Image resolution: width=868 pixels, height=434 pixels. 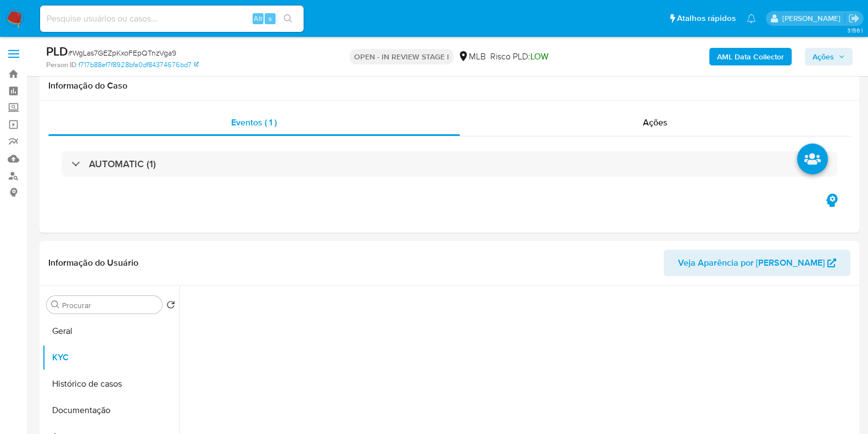 I want to click on button: Geral, so click(x=111, y=331).